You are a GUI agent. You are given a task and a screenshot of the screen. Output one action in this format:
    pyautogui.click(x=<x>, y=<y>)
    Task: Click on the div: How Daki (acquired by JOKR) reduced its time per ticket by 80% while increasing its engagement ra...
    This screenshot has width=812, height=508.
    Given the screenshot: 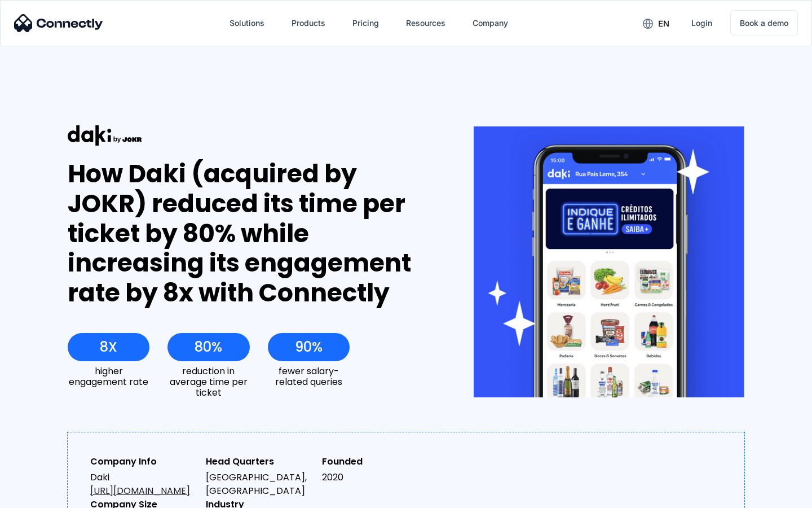 What is the action you would take?
    pyautogui.click(x=250, y=233)
    